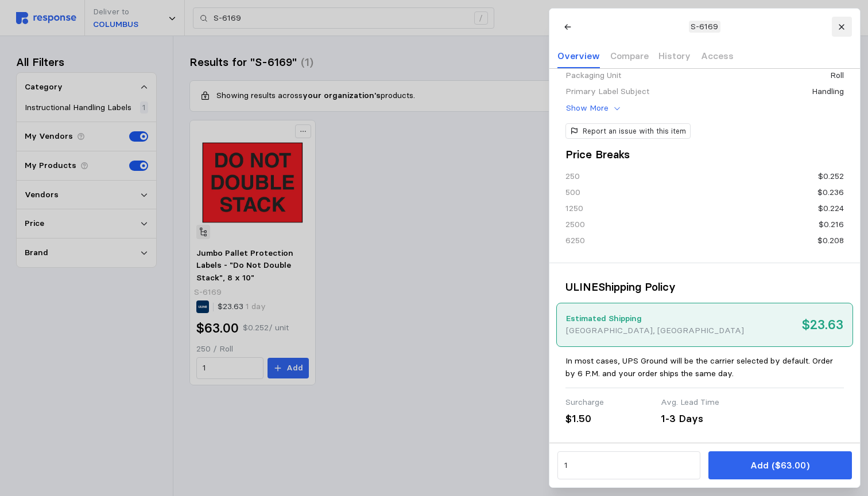  I want to click on p: Report an issue with this item, so click(635, 131).